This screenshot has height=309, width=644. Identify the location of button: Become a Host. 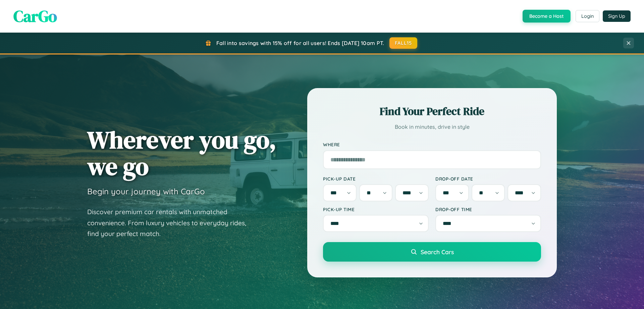
(547, 16).